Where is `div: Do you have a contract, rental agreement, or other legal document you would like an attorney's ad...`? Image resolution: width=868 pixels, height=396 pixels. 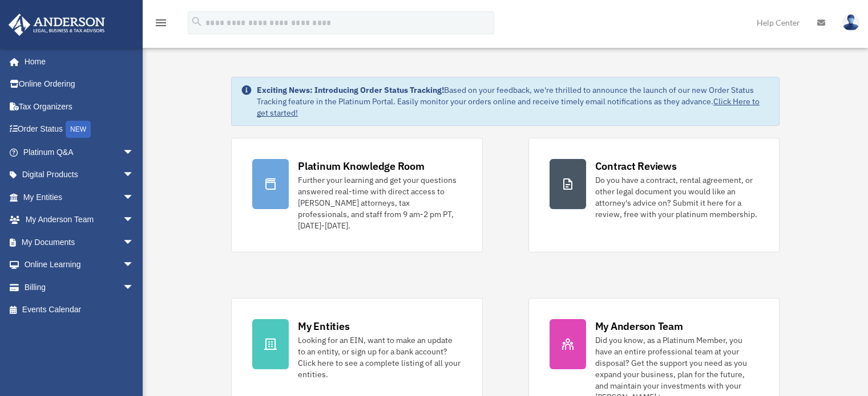 div: Do you have a contract, rental agreement, or other legal document you would like an attorney's ad... is located at coordinates (676, 197).